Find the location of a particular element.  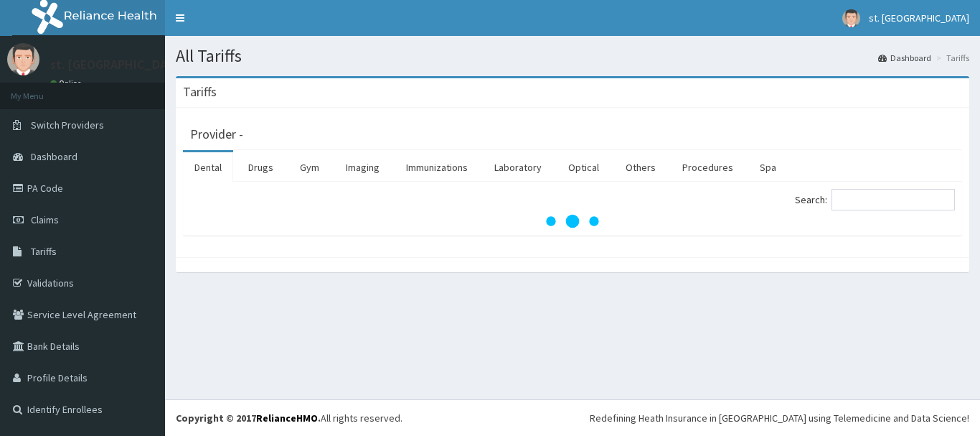

strong: Copyright © 2017 . is located at coordinates (248, 417).